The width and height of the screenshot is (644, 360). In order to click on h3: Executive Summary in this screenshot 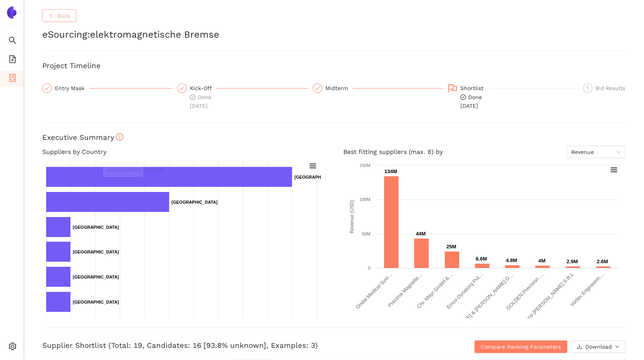, I will do `click(334, 138)`.